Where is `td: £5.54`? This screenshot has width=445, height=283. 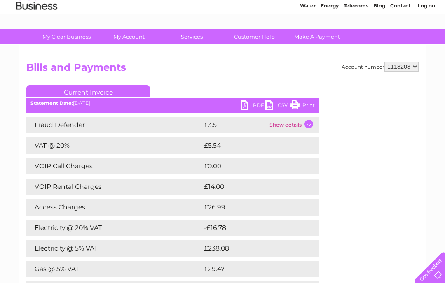
td: £5.54 is located at coordinates (251, 146).